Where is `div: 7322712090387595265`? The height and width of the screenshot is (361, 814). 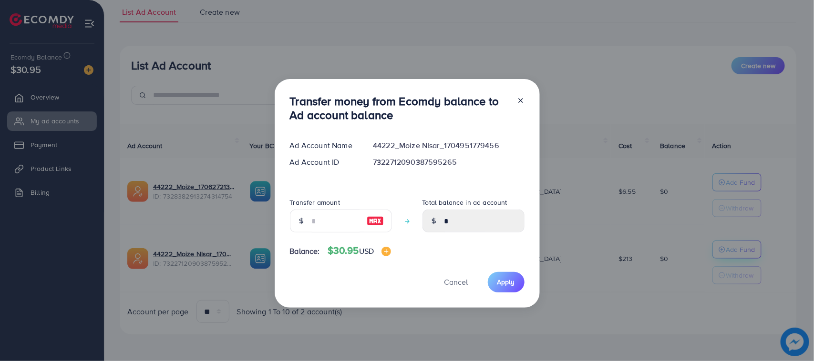
div: 7322712090387595265 is located at coordinates (448, 162).